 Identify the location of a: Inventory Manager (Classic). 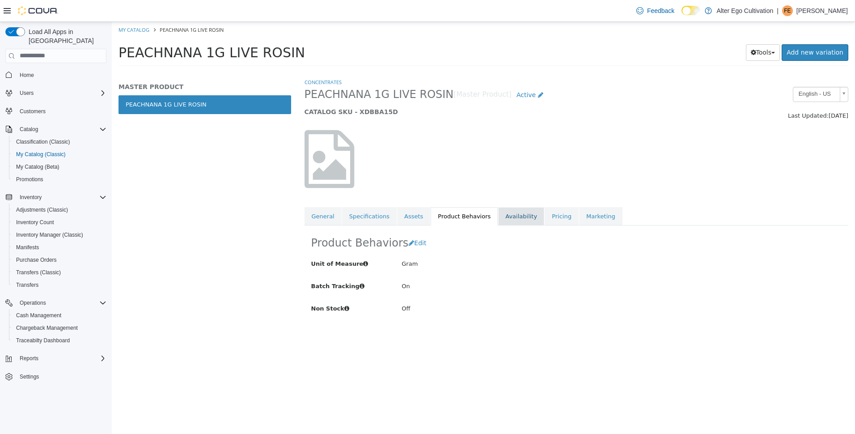
(50, 235).